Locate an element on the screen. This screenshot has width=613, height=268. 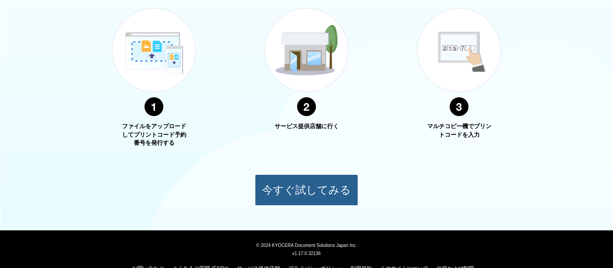
p: サービス提供店舗に行く is located at coordinates (307, 127).